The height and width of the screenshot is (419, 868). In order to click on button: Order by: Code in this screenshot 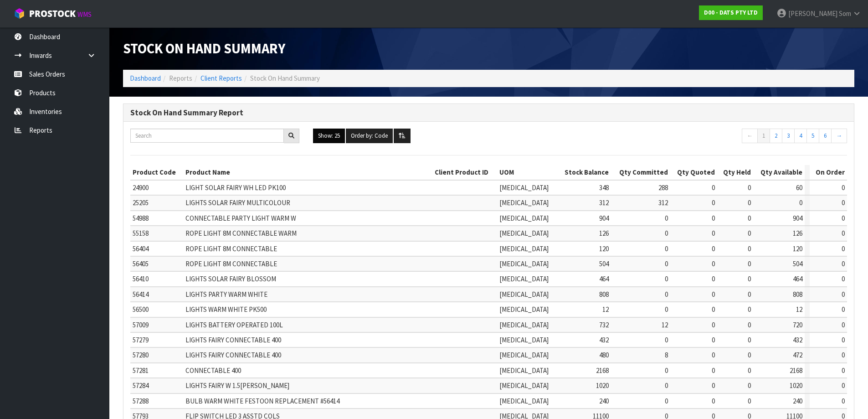, I will do `click(369, 136)`.